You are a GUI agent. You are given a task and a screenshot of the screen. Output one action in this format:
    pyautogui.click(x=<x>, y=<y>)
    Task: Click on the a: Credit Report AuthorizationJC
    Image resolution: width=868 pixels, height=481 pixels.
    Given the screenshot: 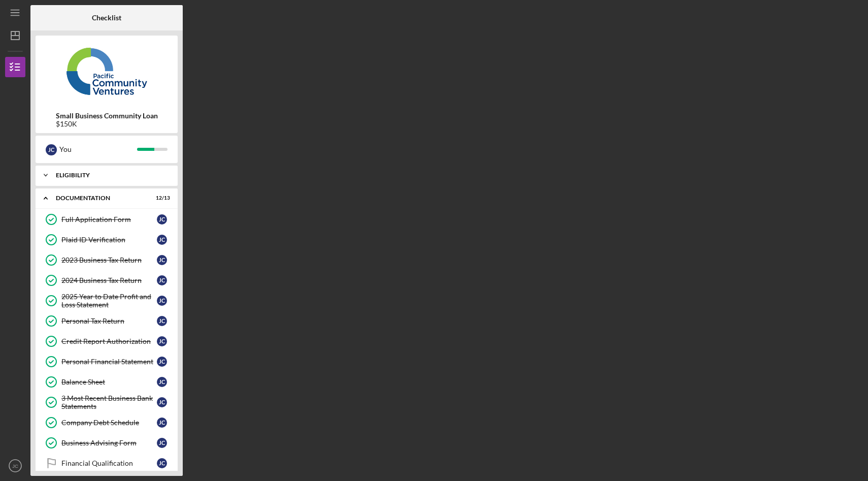 What is the action you would take?
    pyautogui.click(x=107, y=341)
    